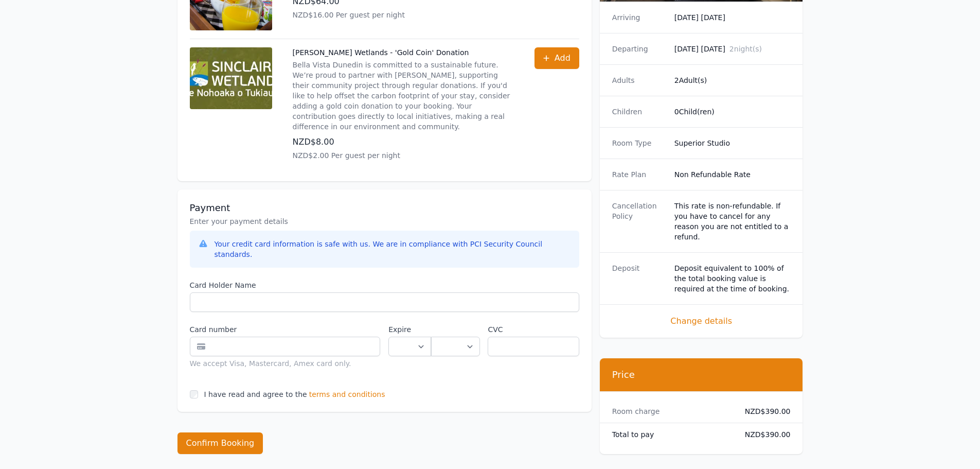 The width and height of the screenshot is (980, 469). Describe the element at coordinates (702, 322) in the screenshot. I see `span: Change details` at that location.